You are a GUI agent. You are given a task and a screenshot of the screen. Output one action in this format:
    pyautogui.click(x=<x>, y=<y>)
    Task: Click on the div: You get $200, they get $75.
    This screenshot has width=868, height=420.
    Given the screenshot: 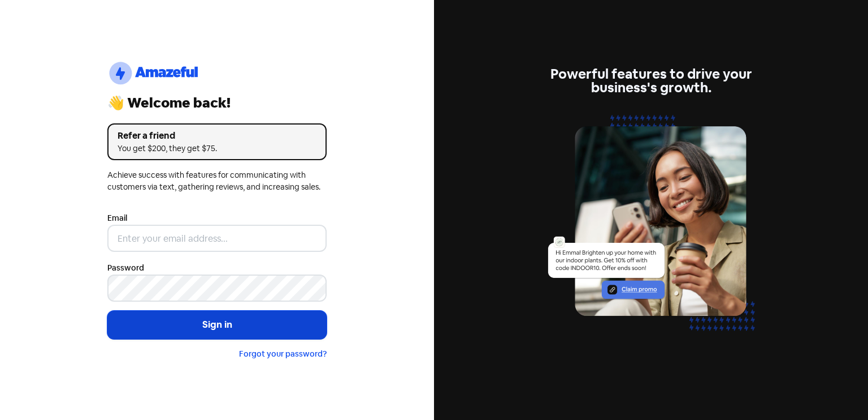 What is the action you would take?
    pyautogui.click(x=217, y=148)
    